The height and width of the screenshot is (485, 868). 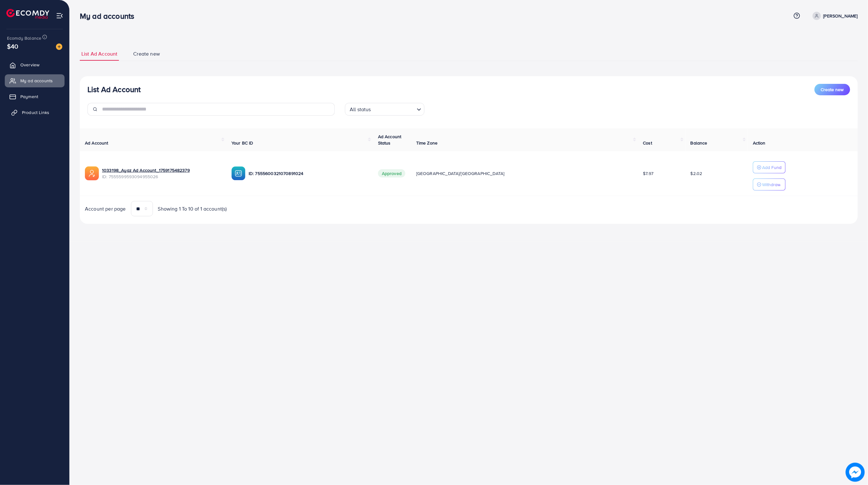 I want to click on img: logo, so click(x=28, y=14).